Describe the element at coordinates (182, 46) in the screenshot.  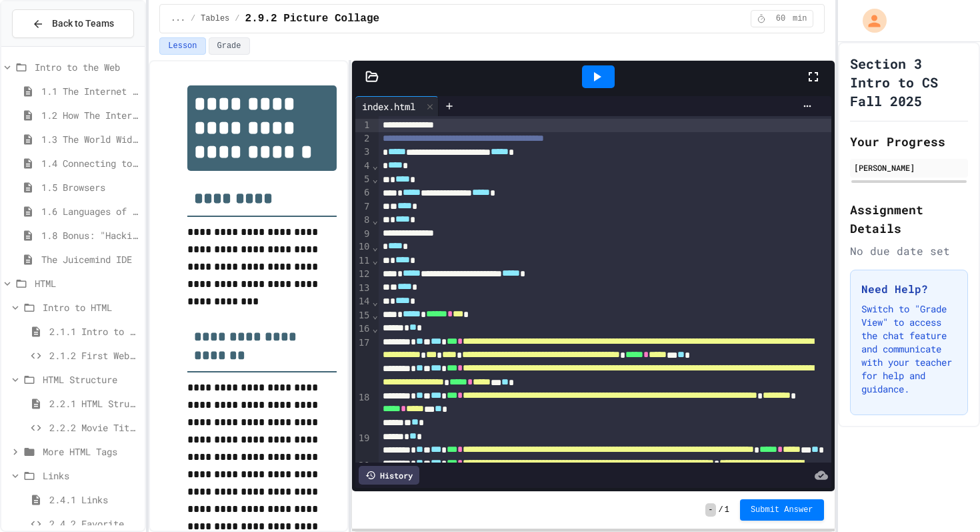
I see `button: Lesson` at that location.